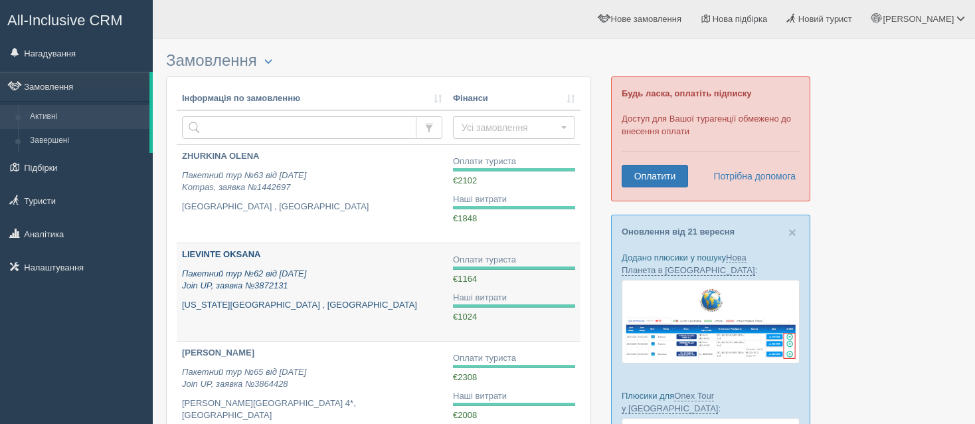  I want to click on a: Активні, so click(86, 117).